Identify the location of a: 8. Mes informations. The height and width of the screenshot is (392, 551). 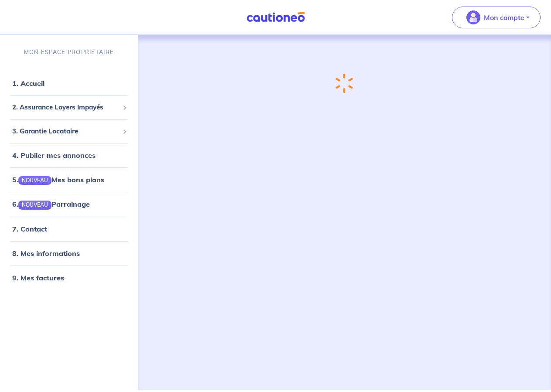
(46, 253).